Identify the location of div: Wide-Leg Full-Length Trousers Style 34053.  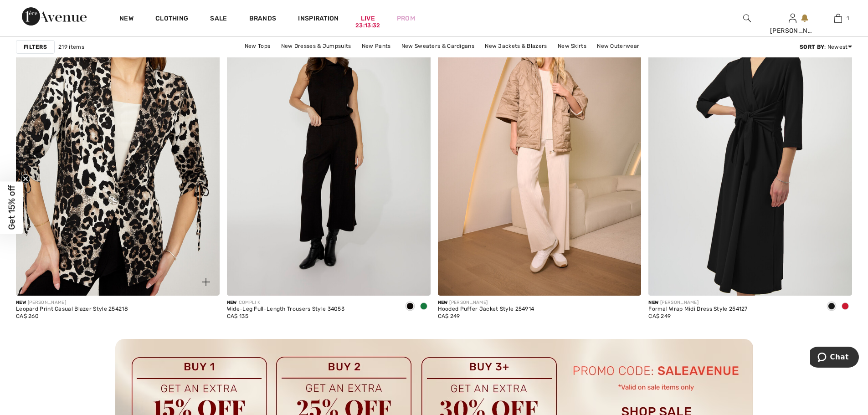
(286, 310).